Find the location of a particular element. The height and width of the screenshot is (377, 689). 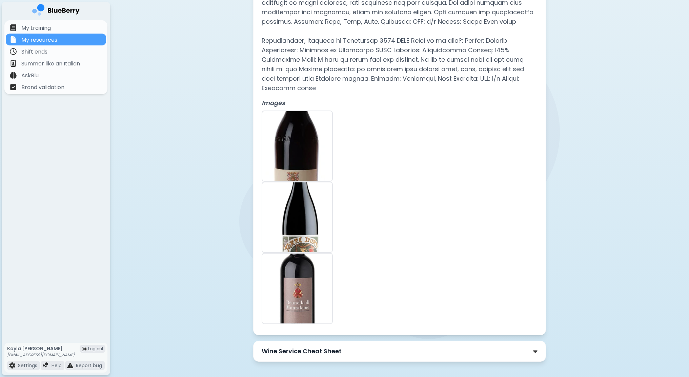

p: Wine Service Cheat Sheet is located at coordinates (301, 351).